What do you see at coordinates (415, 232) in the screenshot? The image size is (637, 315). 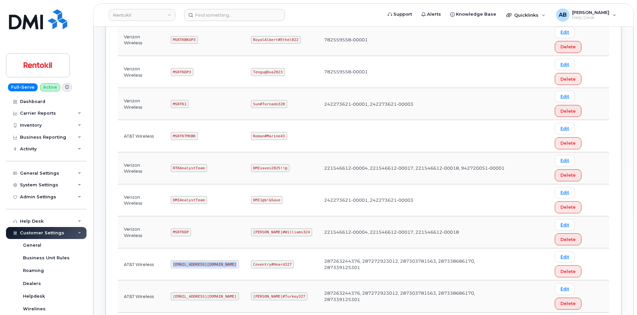 I see `td: 221546612-00004, 221546612-00017, 221546612-00018` at bounding box center [415, 232].